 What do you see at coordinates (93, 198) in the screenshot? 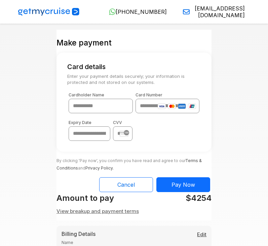
I see `div: Amount to pay` at bounding box center [93, 198].